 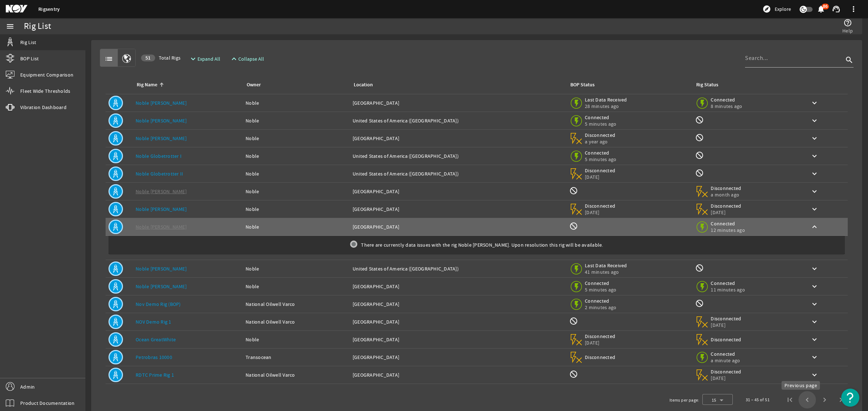 What do you see at coordinates (782, 9) in the screenshot?
I see `span: Explore` at bounding box center [782, 9].